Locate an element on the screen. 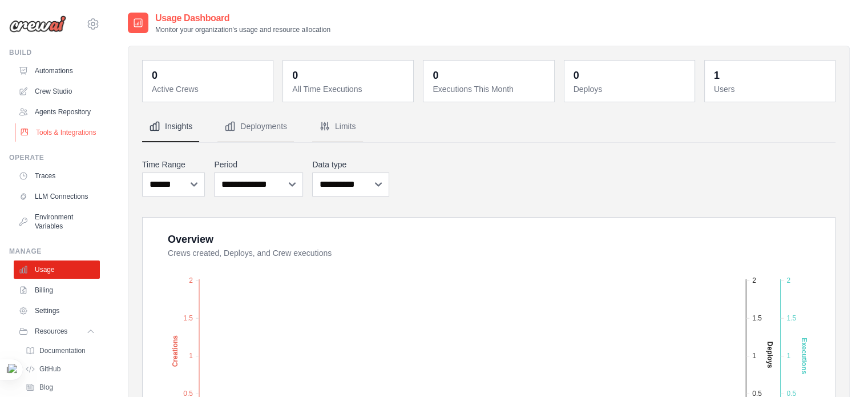  a: GitHub is located at coordinates (60, 369).